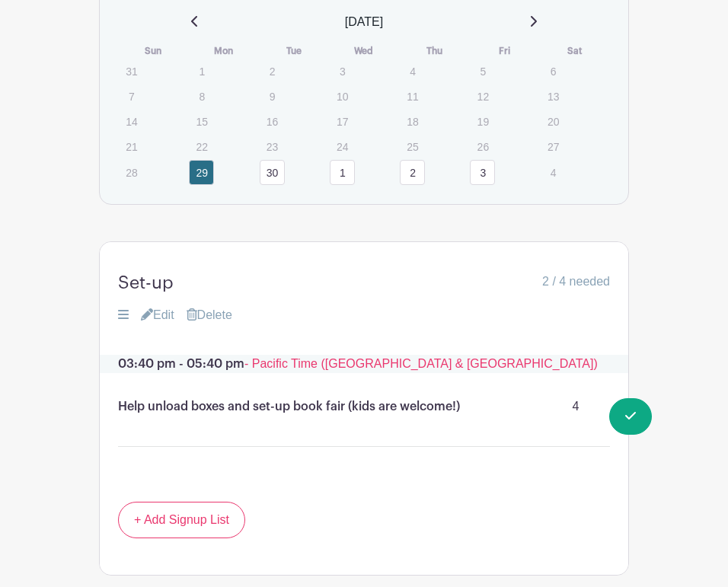  I want to click on p: 5, so click(482, 71).